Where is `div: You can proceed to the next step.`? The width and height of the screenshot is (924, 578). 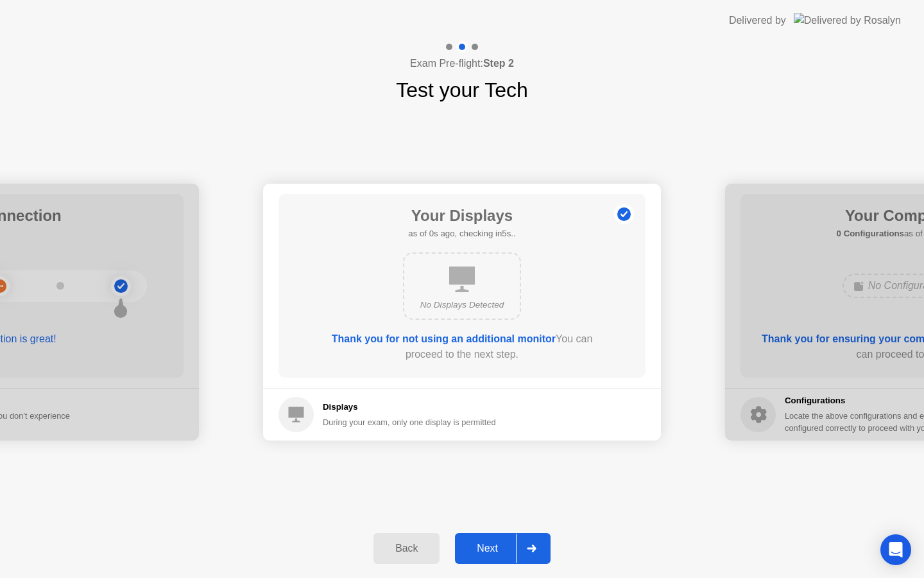 div: You can proceed to the next step. is located at coordinates (462, 347).